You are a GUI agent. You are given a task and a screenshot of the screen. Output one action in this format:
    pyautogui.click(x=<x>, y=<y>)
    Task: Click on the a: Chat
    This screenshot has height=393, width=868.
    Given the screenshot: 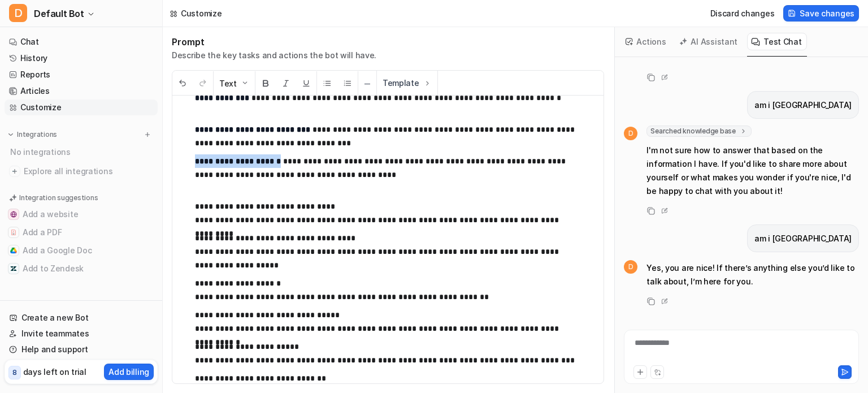 What is the action you would take?
    pyautogui.click(x=81, y=42)
    